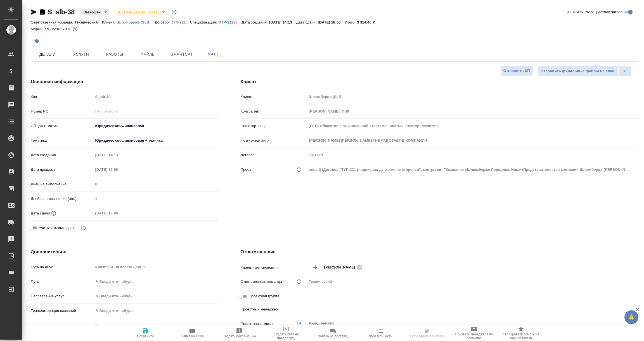  What do you see at coordinates (273, 155) in the screenshot?
I see `p: Договор` at bounding box center [273, 155].